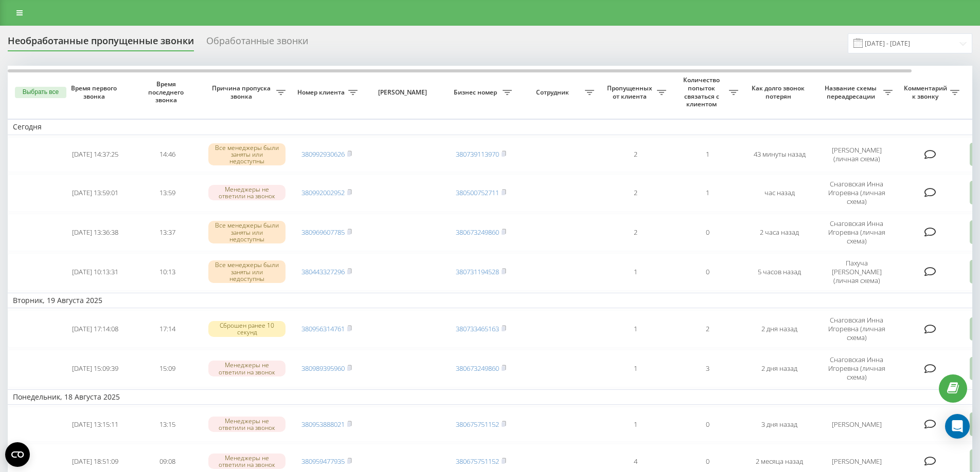  I want to click on div: Обработанные звонки, so click(257, 43).